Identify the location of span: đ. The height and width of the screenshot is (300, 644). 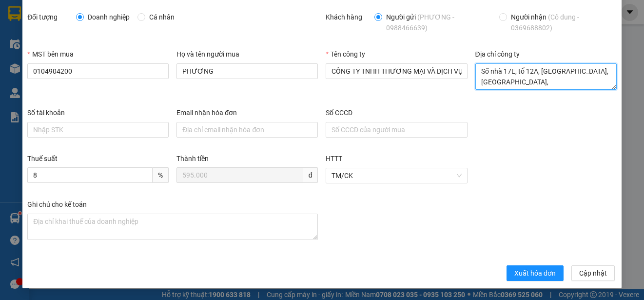
(310, 175).